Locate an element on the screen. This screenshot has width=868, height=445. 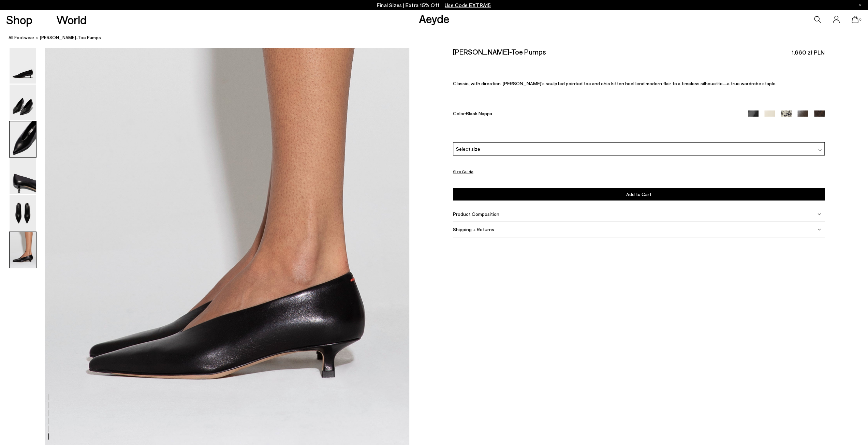
span: Shipping + Returns is located at coordinates (473, 229).